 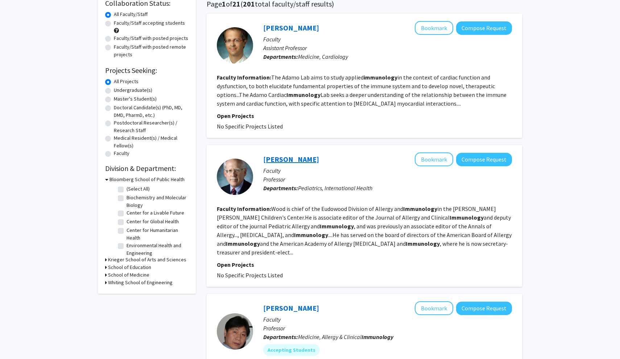 I want to click on p: Assistant Professor, so click(x=388, y=48).